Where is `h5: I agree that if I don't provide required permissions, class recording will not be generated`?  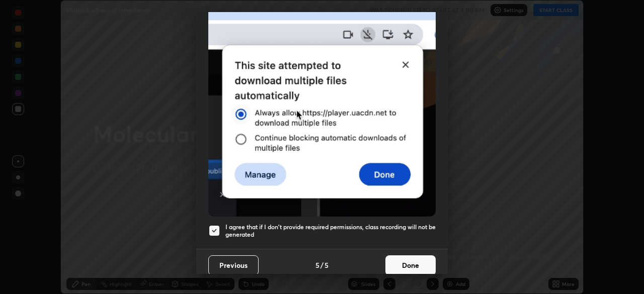
h5: I agree that if I don't provide required permissions, class recording will not be generated is located at coordinates (331, 231).